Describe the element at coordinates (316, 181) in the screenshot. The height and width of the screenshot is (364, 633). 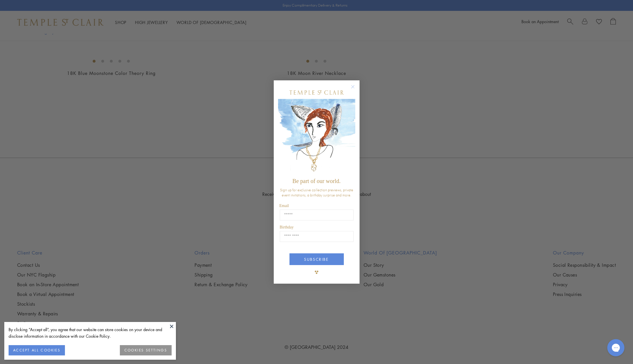
I see `span: Be part of our world.` at that location.